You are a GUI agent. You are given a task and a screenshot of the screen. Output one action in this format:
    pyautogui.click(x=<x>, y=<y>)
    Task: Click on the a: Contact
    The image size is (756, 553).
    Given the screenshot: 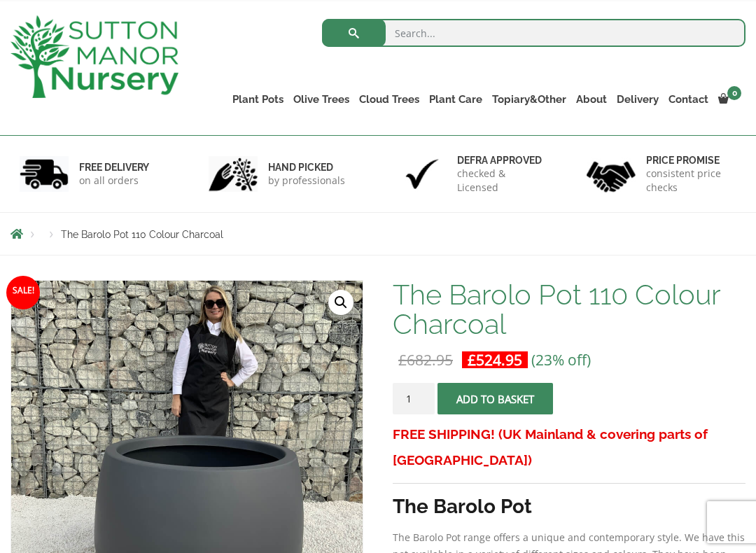 What is the action you would take?
    pyautogui.click(x=688, y=100)
    